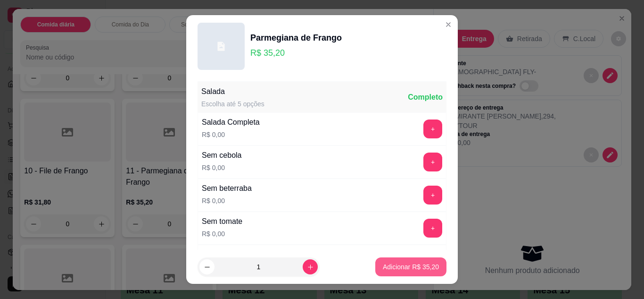  Describe the element at coordinates (449, 25) in the screenshot. I see `button: Close` at that location.